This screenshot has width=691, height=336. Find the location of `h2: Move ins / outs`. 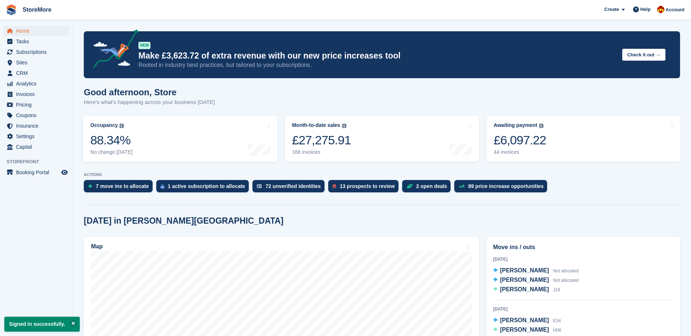

h2: Move ins / outs is located at coordinates (583, 248).